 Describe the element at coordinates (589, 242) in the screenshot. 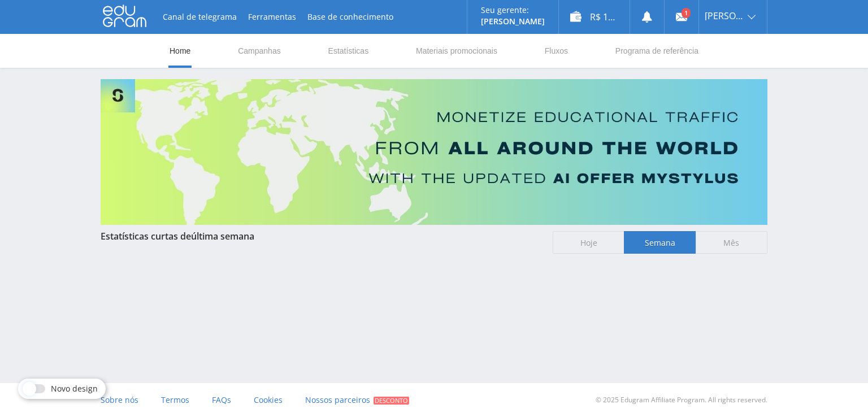

I see `span: Hoje` at that location.